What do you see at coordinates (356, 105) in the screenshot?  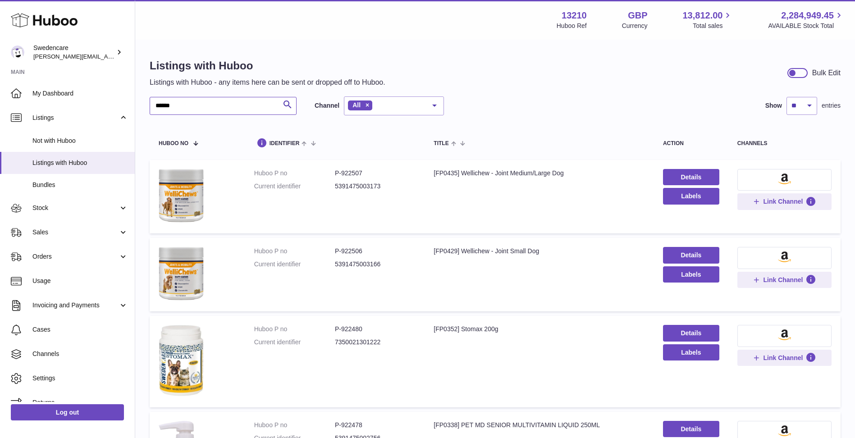 I see `span: All` at bounding box center [356, 105].